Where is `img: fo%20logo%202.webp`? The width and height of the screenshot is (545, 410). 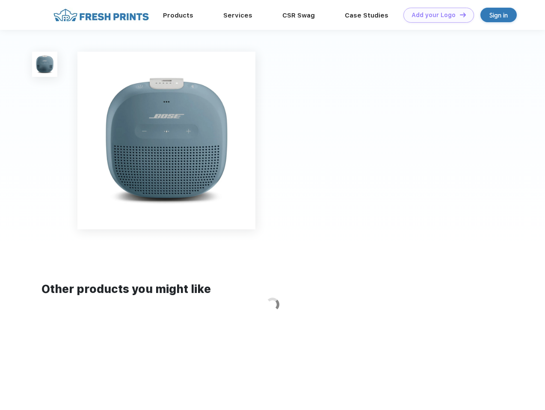 img: fo%20logo%202.webp is located at coordinates (101, 15).